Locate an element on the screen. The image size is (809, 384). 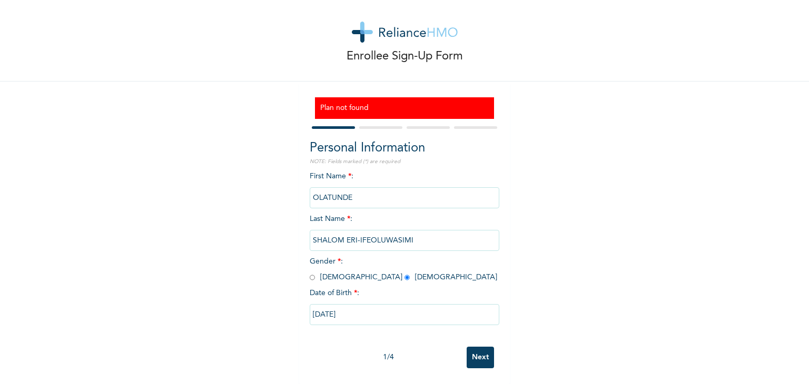
input: Next is located at coordinates (480, 357).